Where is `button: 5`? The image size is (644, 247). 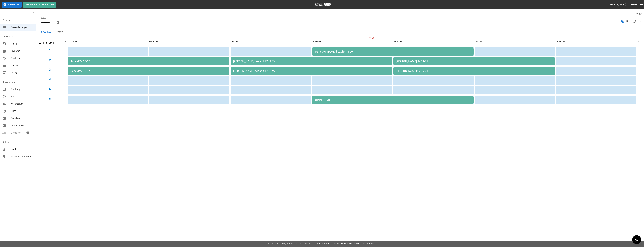 button: 5 is located at coordinates (50, 89).